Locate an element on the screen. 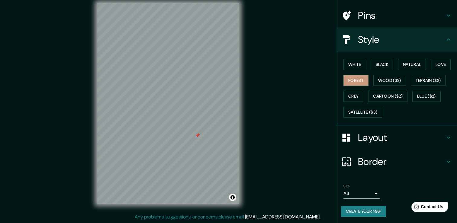  button: Toggle attribution is located at coordinates (233, 197).